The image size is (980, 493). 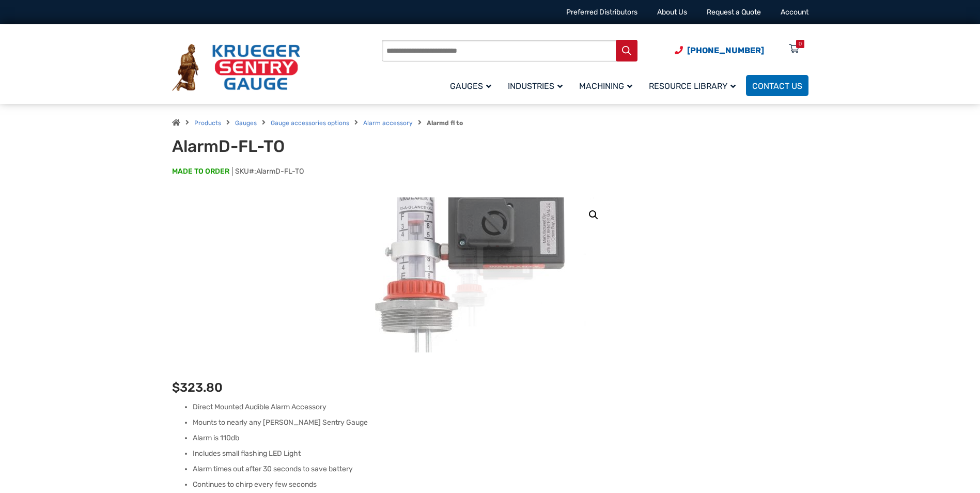 What do you see at coordinates (501, 438) in the screenshot?
I see `li: Alarm is 110db` at bounding box center [501, 438].